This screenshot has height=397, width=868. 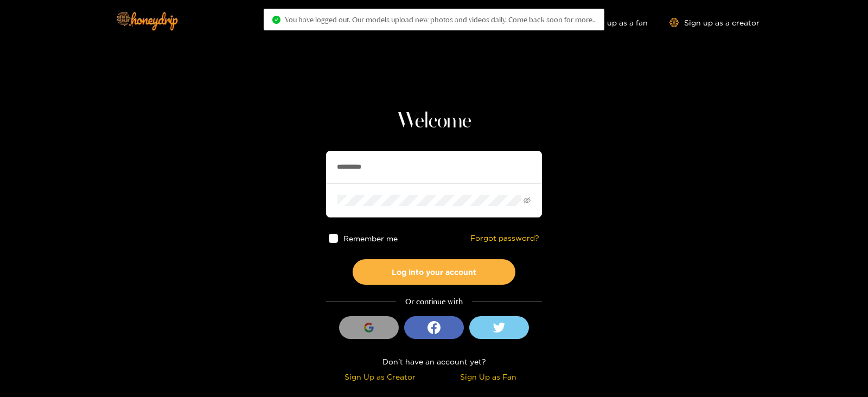 What do you see at coordinates (434, 302) in the screenshot?
I see `div: Or continue with` at bounding box center [434, 302].